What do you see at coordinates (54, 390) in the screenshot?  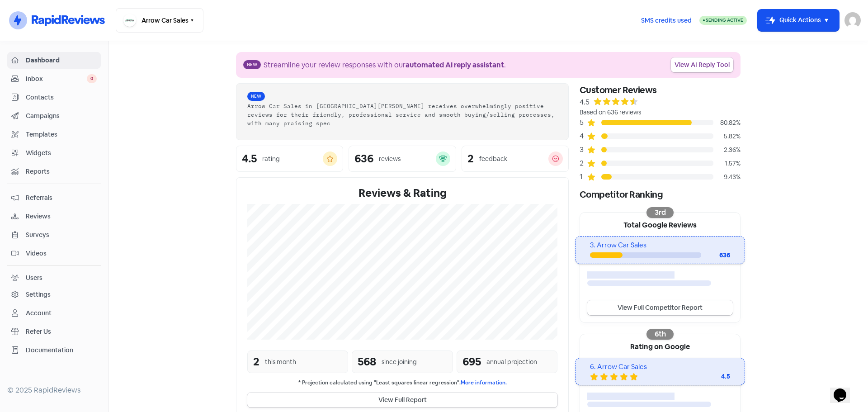 I see `div: © 2025 RapidReviews` at bounding box center [54, 390].